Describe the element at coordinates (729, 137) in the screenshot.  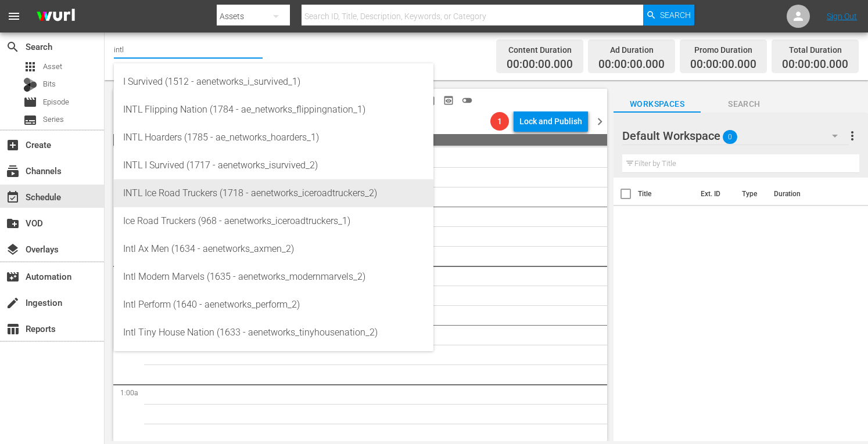
I see `span: 0` at that location.